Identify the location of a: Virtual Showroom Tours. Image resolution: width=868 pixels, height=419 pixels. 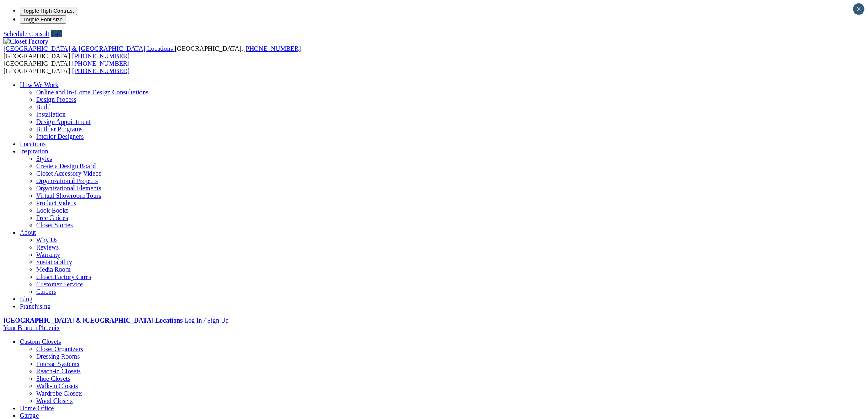
(69, 195).